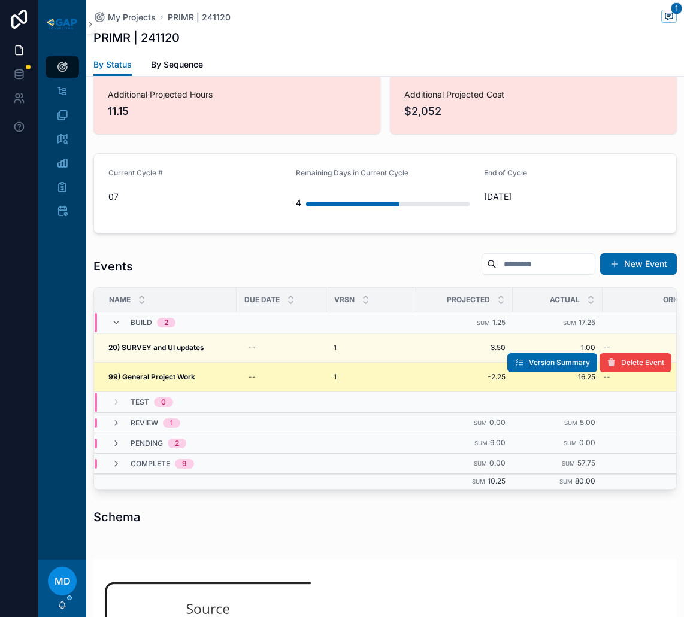 This screenshot has width=684, height=617. Describe the element at coordinates (136, 38) in the screenshot. I see `h1: PRIMR | 241120` at that location.